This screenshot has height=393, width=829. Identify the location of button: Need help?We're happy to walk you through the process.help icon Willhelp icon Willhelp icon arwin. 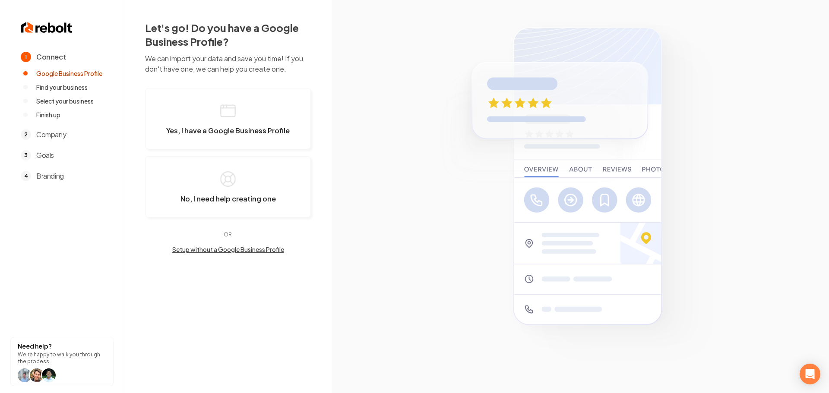
(62, 362).